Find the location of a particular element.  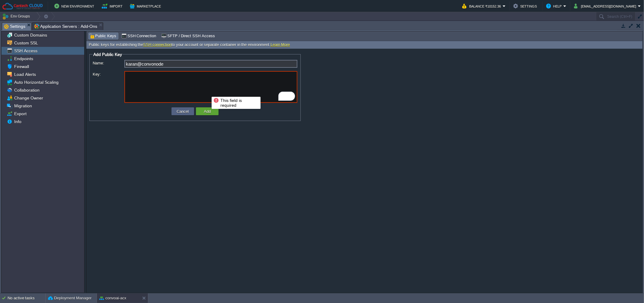

span: Auto Horizontal Scaling is located at coordinates (36, 82).